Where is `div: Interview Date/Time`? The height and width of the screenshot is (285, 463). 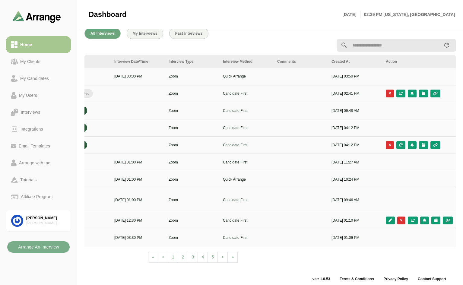
div: Interview Date/Time is located at coordinates (138, 62).